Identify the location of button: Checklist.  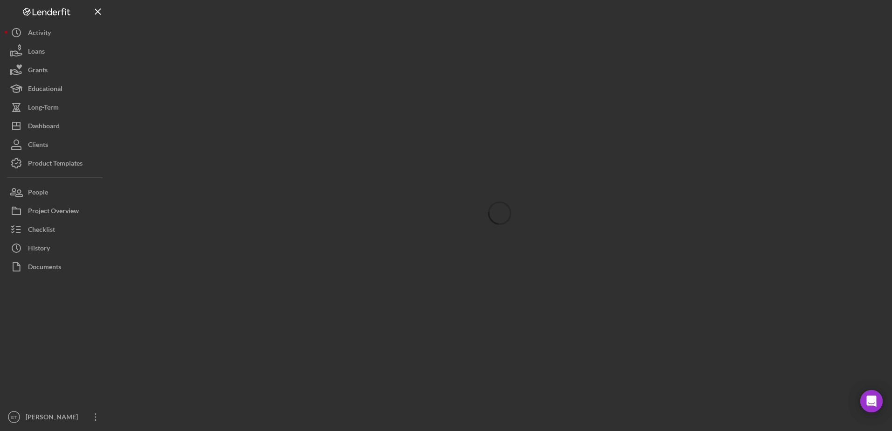
(56, 230).